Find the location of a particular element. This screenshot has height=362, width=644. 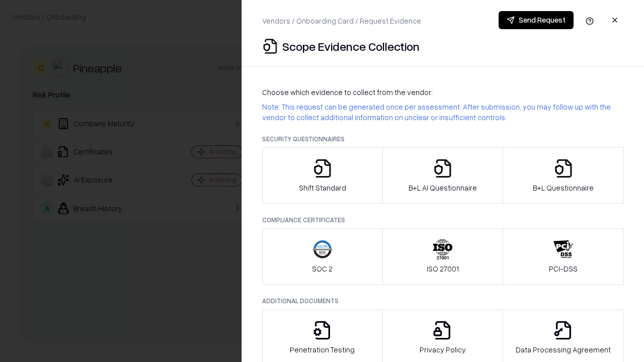

p: Scope Evidence Collection is located at coordinates (351, 46).